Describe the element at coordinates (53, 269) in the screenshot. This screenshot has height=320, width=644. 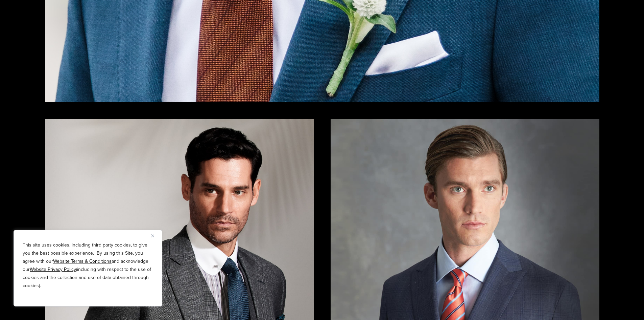
I see `a: Website Privacy Policy` at that location.